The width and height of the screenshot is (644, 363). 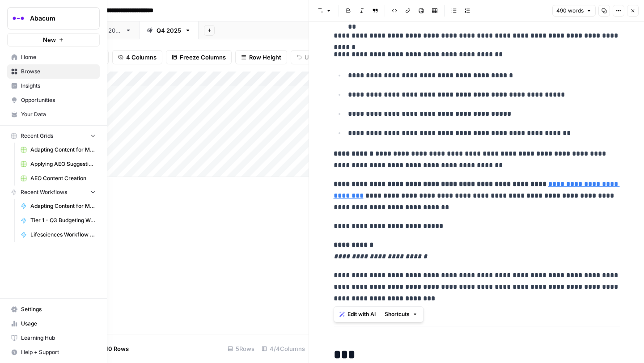 What do you see at coordinates (63, 206) in the screenshot?
I see `span: Adapting Content for Microdemos Pages` at bounding box center [63, 206].